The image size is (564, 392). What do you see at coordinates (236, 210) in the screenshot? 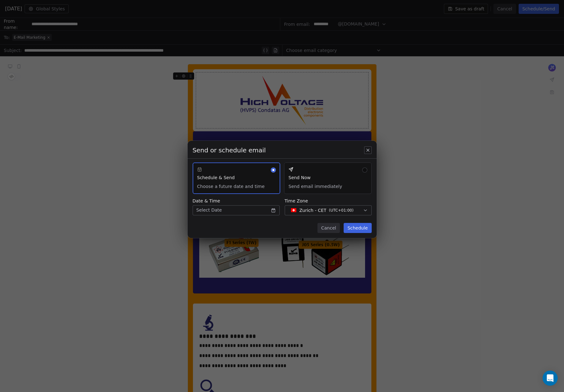
I see `button: Select Date` at bounding box center [236, 210].